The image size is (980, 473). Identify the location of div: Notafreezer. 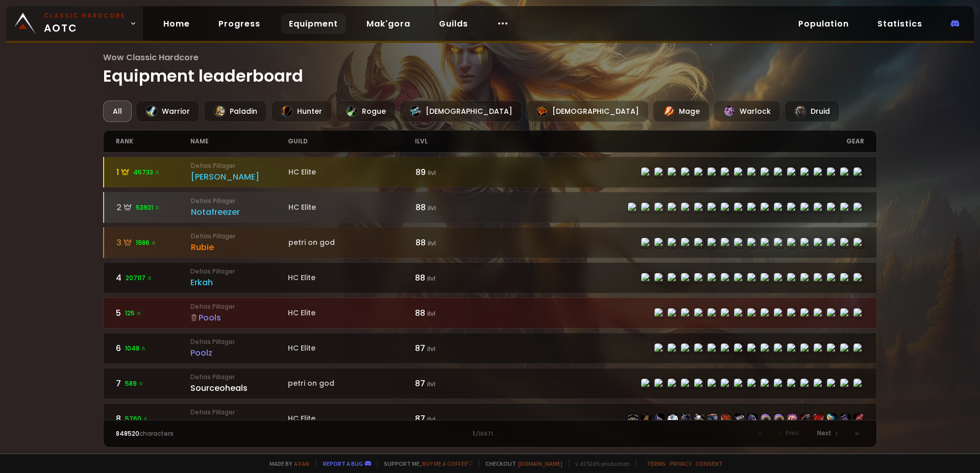
(239, 211).